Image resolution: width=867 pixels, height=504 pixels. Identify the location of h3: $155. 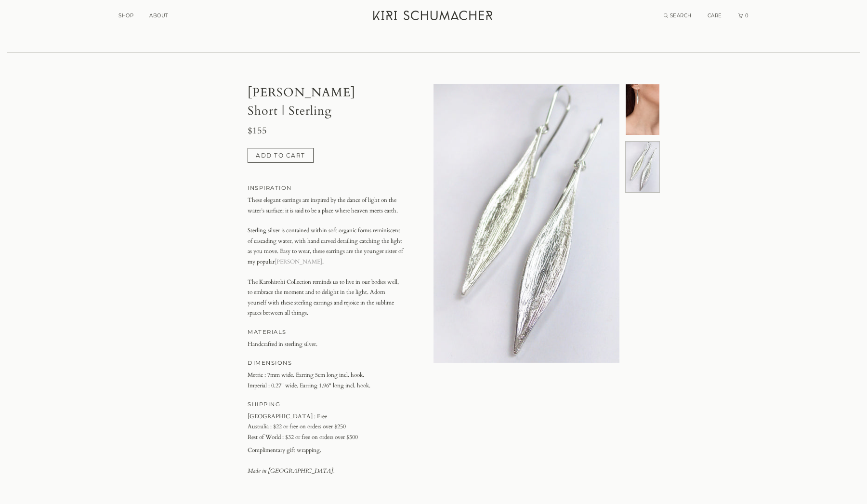
(326, 131).